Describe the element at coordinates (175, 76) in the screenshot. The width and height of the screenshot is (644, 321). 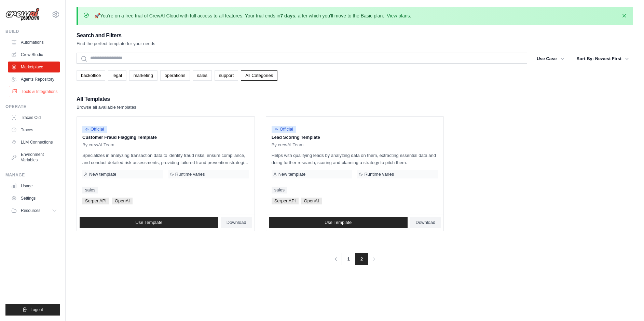
I see `a: operations` at that location.